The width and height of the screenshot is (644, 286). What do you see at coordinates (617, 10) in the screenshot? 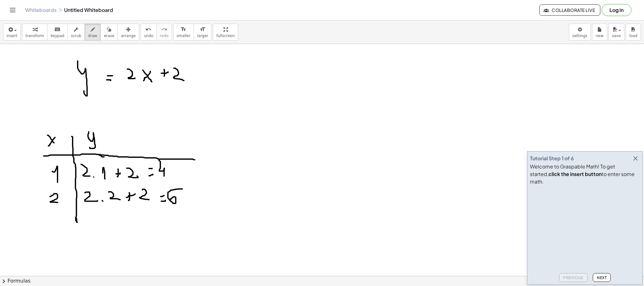
I see `button: Log in` at bounding box center [617, 10].